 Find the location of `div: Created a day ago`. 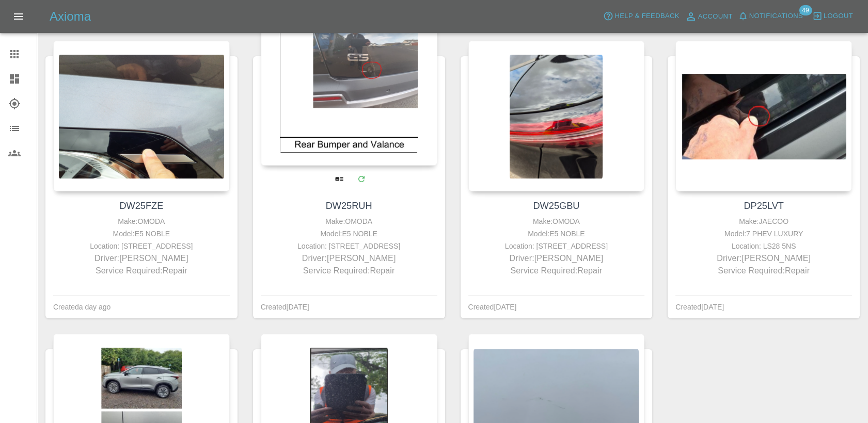

div: Created a day ago is located at coordinates (82, 307).